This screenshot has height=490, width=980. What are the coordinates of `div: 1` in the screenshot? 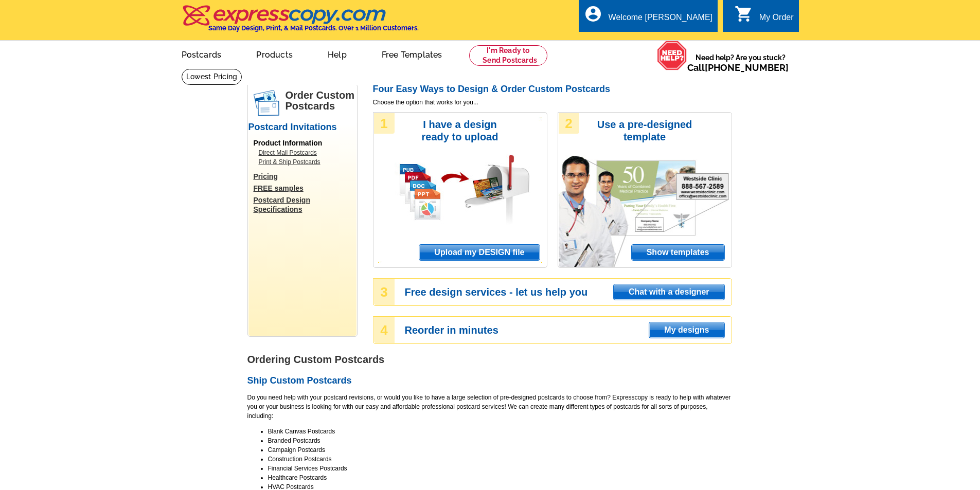 It's located at (385, 123).